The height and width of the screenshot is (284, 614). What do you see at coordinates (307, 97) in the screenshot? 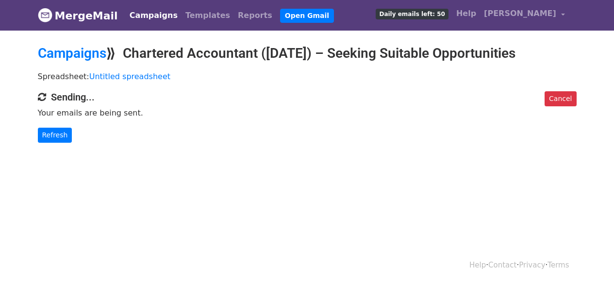
I see `h4: Sending...` at bounding box center [307, 97].